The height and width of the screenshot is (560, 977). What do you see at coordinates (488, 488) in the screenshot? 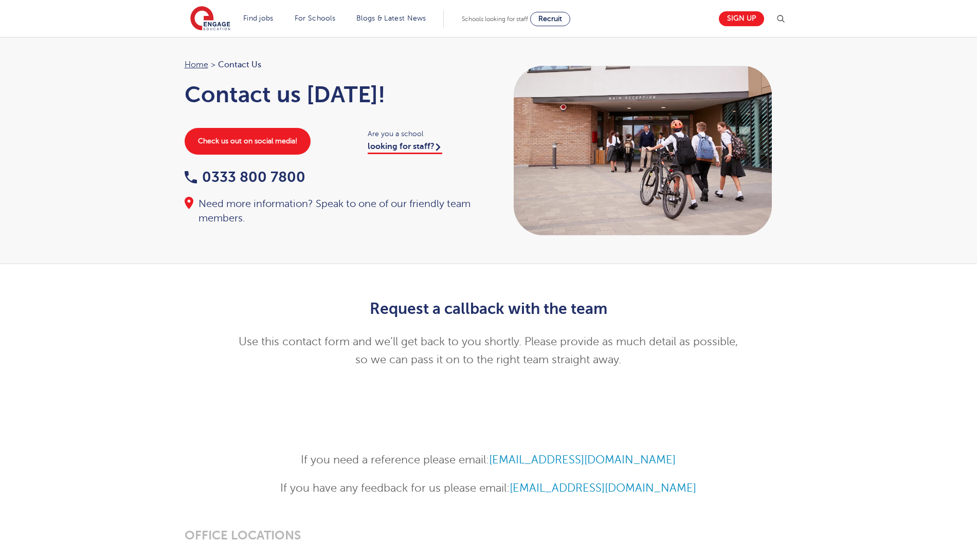
I see `p: If you have any feedback for us please email:` at bounding box center [488, 488].